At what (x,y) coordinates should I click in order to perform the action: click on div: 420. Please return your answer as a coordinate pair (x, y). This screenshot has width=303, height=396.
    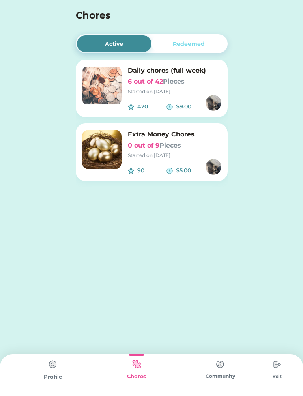
    Looking at the image, I should click on (152, 106).